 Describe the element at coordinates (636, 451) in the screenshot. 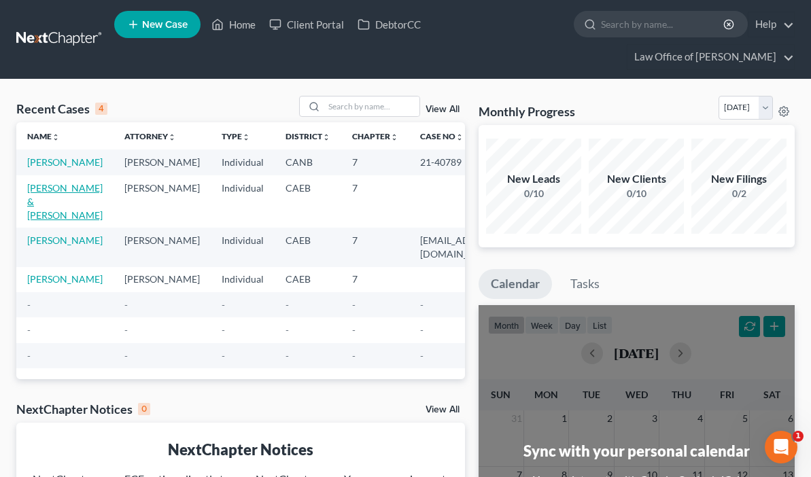

I see `div: Sync with your personal calendar` at that location.